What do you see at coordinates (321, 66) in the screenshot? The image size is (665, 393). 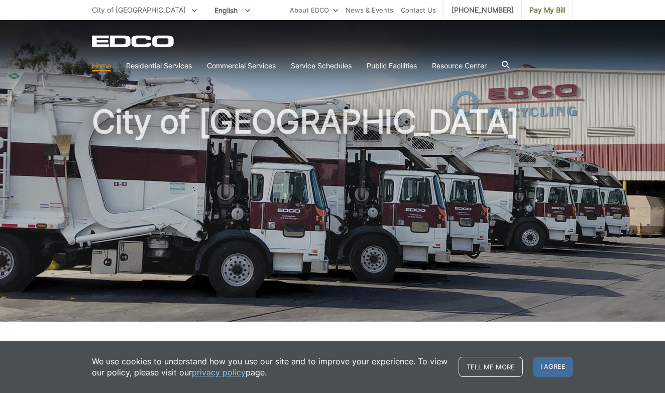 I see `a: Service Schedules` at bounding box center [321, 66].